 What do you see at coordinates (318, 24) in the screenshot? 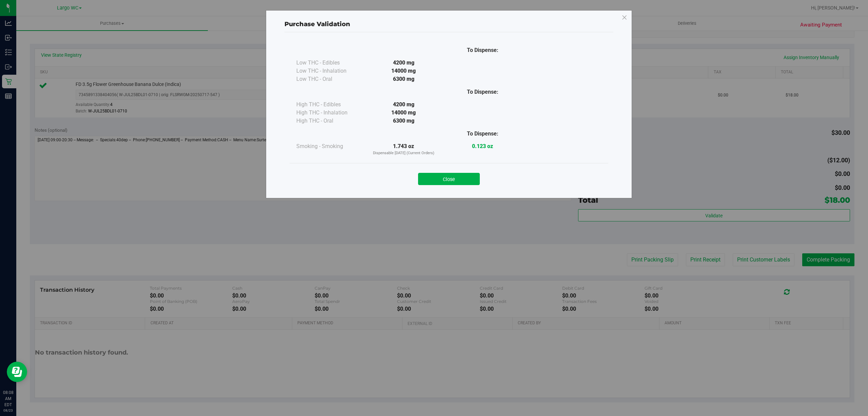
I see `span: Purchase Validation` at bounding box center [318, 24].